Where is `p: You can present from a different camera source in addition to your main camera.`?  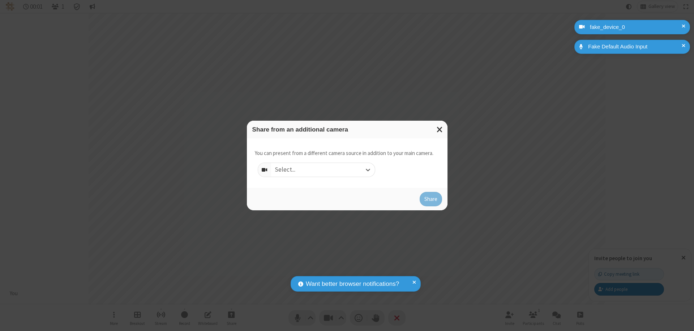
p: You can present from a different camera source in addition to your main camera. is located at coordinates (344, 153).